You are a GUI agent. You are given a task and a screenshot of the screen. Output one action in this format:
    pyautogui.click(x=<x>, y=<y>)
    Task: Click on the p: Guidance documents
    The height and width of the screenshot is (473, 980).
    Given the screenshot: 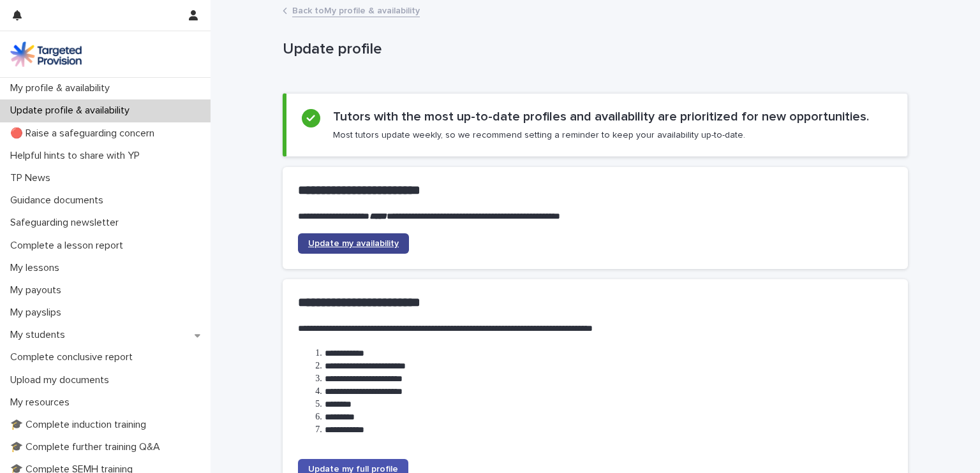 What is the action you would take?
    pyautogui.click(x=59, y=200)
    